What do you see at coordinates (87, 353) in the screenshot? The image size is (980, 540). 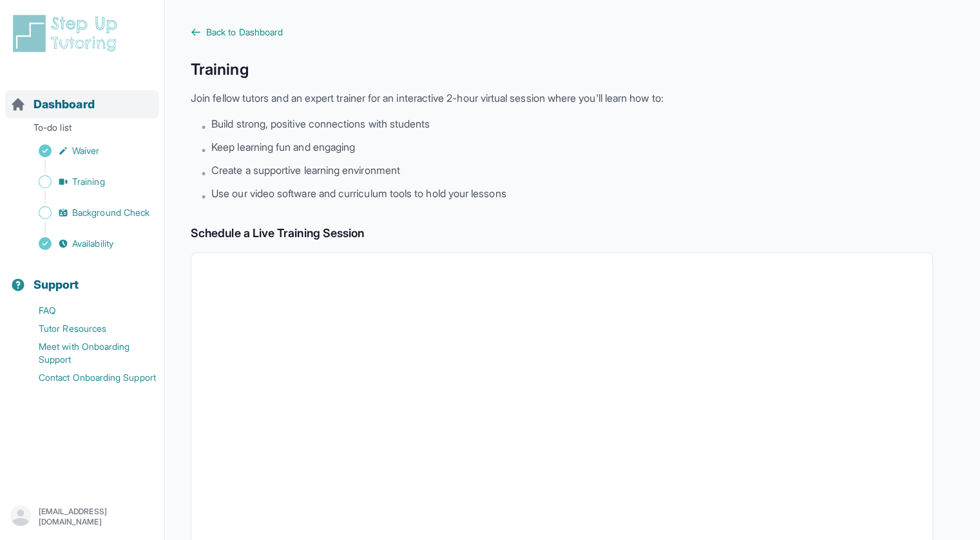 I see `a: Meet with Onboarding Support` at bounding box center [87, 353].